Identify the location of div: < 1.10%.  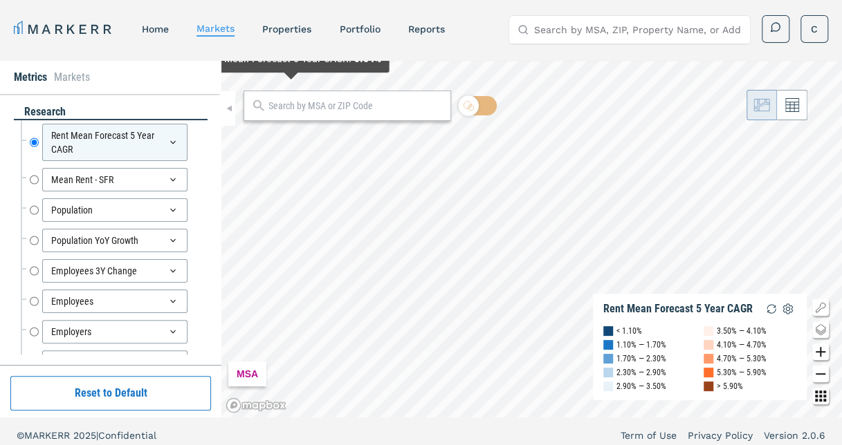
(629, 331).